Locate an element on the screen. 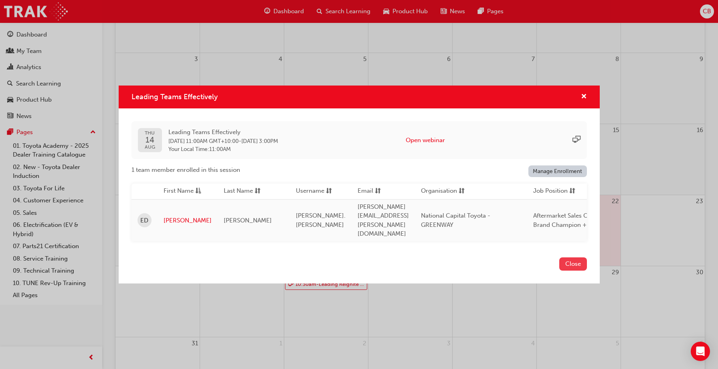 This screenshot has width=718, height=369. span: Job Position is located at coordinates (551, 191).